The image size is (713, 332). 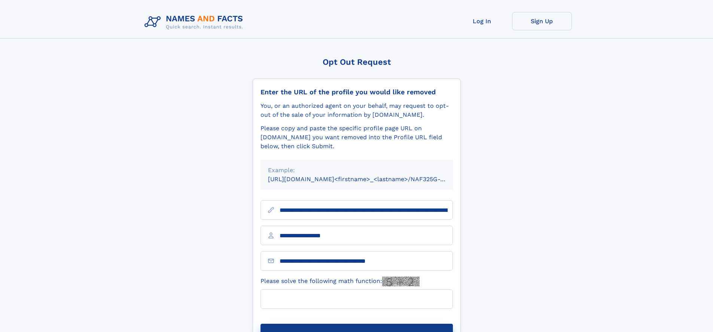 What do you see at coordinates (340, 281) in the screenshot?
I see `label: Please solve the following math function:` at bounding box center [340, 281].